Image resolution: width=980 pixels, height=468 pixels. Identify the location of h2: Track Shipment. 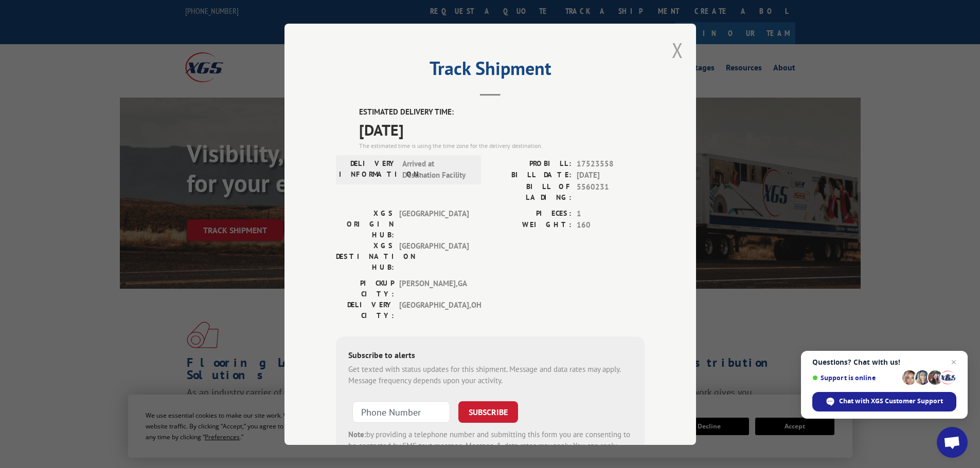
(490, 71).